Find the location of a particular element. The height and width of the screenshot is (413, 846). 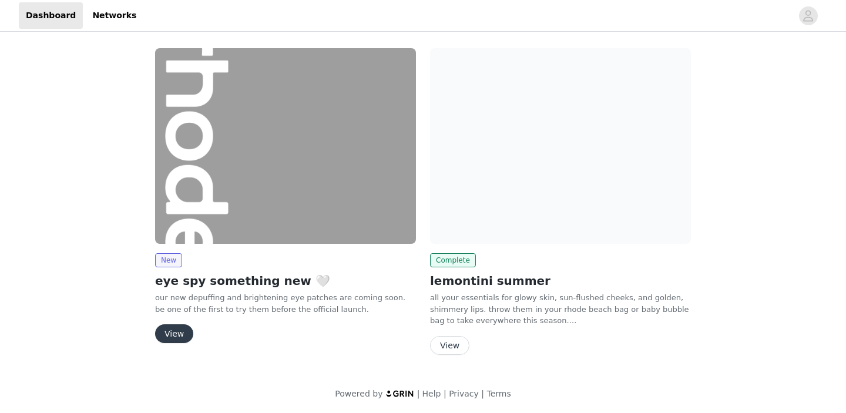

a: Privacy is located at coordinates (464, 394).